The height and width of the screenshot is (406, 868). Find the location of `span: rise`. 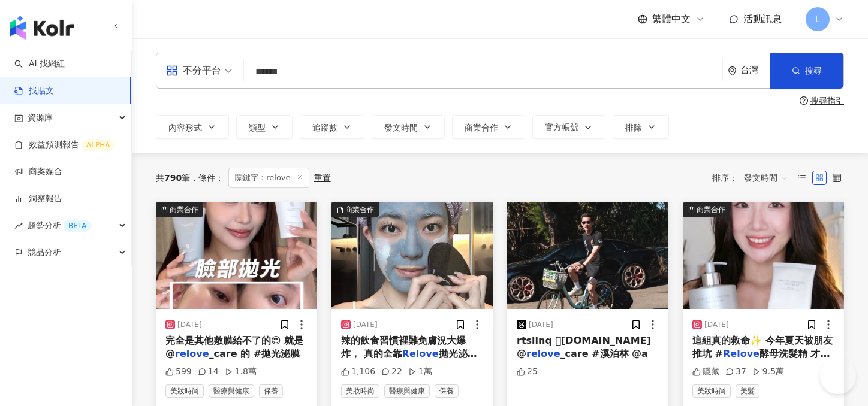

span: rise is located at coordinates (18, 226).